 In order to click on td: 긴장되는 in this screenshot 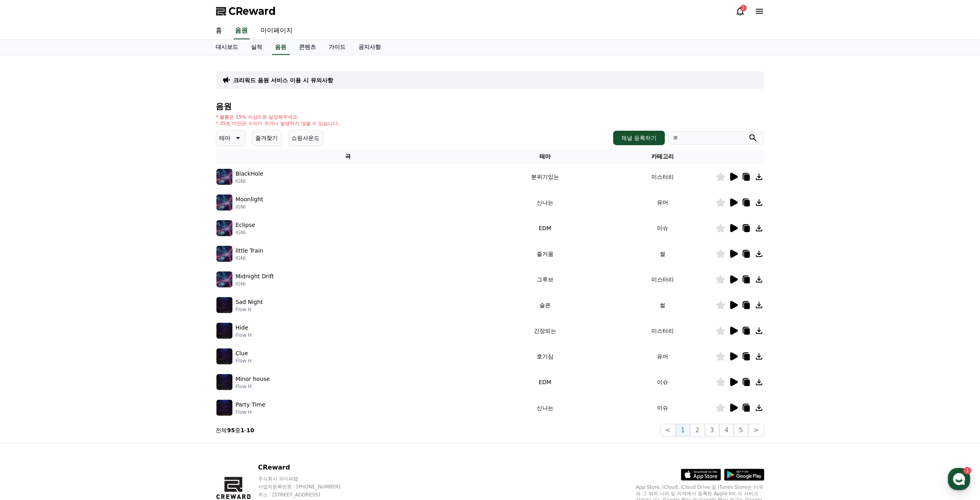, I will do `click(544, 331)`.